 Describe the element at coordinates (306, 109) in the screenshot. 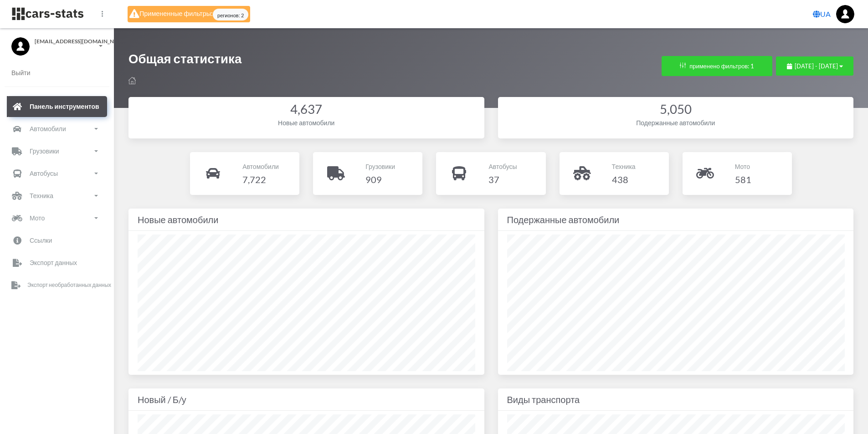

I see `font: 4,637` at that location.